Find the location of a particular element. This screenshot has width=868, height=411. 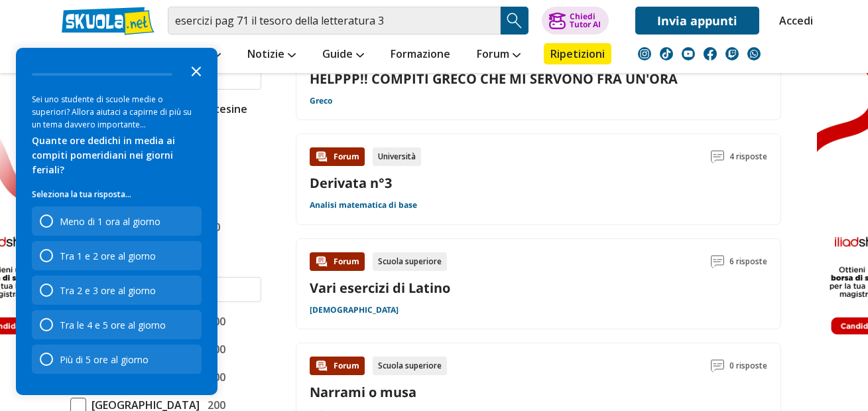

span: 4 risposte is located at coordinates (748, 156).